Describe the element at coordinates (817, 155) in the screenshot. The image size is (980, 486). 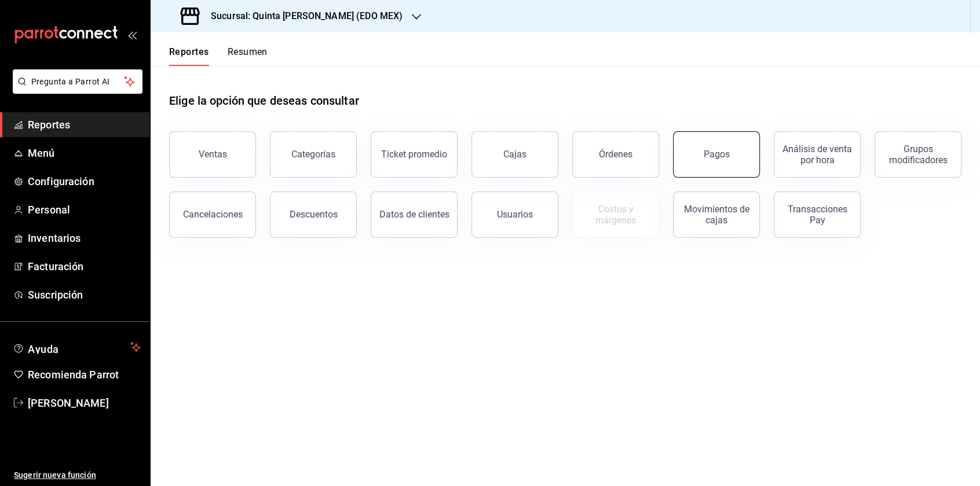
I see `button: Análisis de venta por hora` at that location.